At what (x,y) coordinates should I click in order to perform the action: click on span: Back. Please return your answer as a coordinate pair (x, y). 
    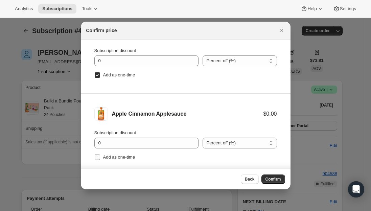
    Looking at the image, I should click on (250, 179).